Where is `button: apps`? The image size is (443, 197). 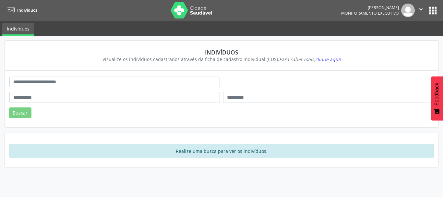 button: apps is located at coordinates (433, 10).